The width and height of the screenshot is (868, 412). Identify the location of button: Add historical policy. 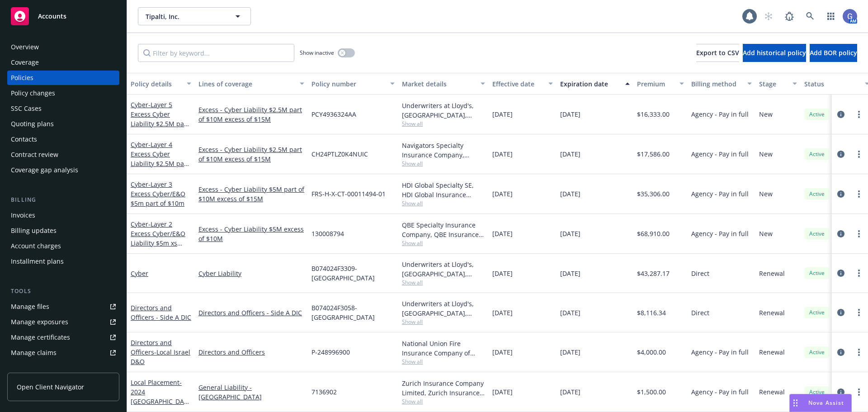
(775, 53).